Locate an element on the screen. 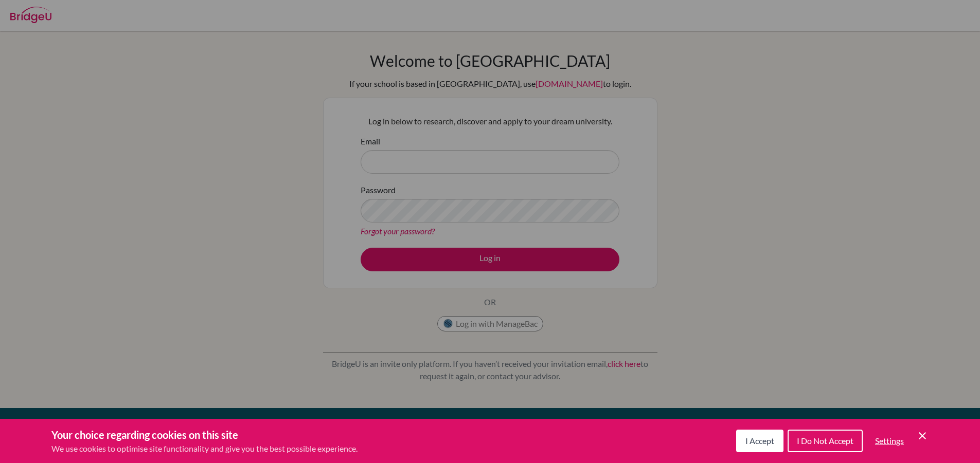  button: I Accept is located at coordinates (760, 441).